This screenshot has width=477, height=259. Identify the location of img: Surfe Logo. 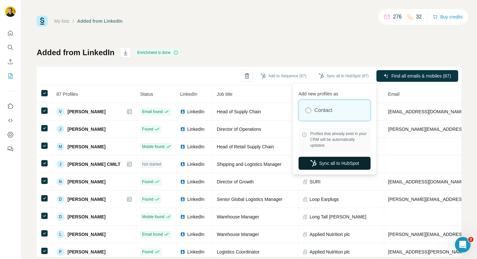
(42, 21).